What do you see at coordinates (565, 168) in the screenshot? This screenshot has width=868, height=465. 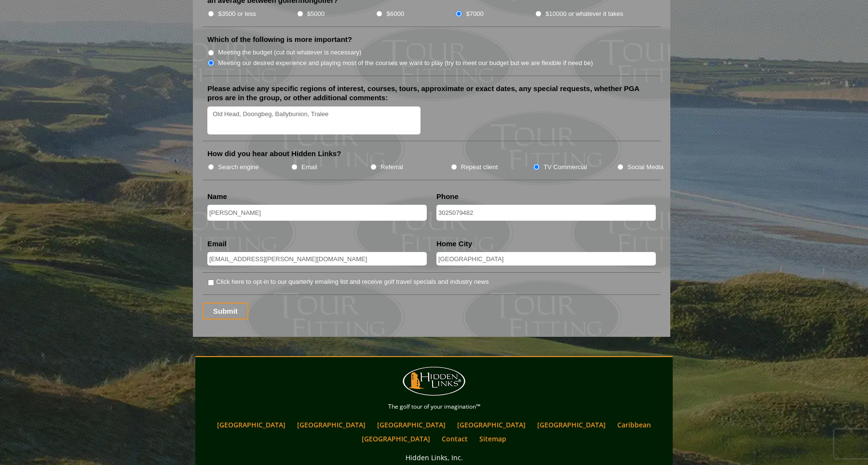 I see `label: TV Commercial` at bounding box center [565, 168].